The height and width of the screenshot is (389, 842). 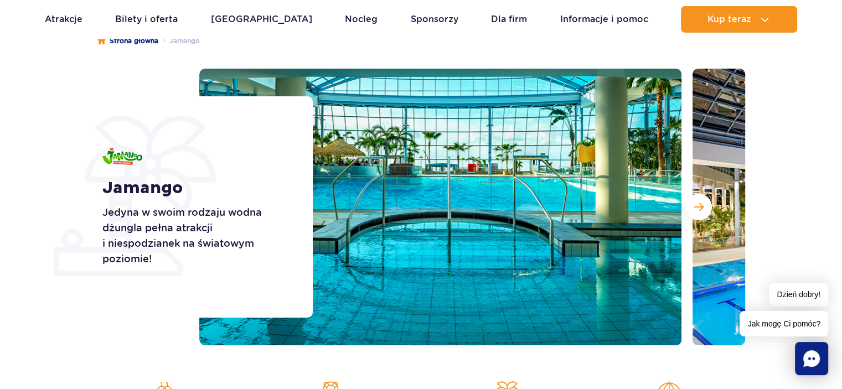 What do you see at coordinates (361, 19) in the screenshot?
I see `a: Nocleg` at bounding box center [361, 19].